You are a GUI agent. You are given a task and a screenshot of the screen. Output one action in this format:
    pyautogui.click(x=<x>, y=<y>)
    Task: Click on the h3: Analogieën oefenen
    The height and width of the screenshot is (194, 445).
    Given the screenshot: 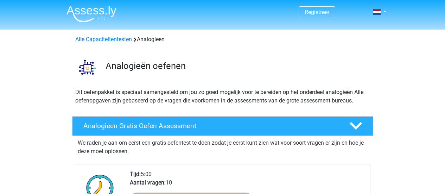 What is the action you would take?
    pyautogui.click(x=236, y=66)
    